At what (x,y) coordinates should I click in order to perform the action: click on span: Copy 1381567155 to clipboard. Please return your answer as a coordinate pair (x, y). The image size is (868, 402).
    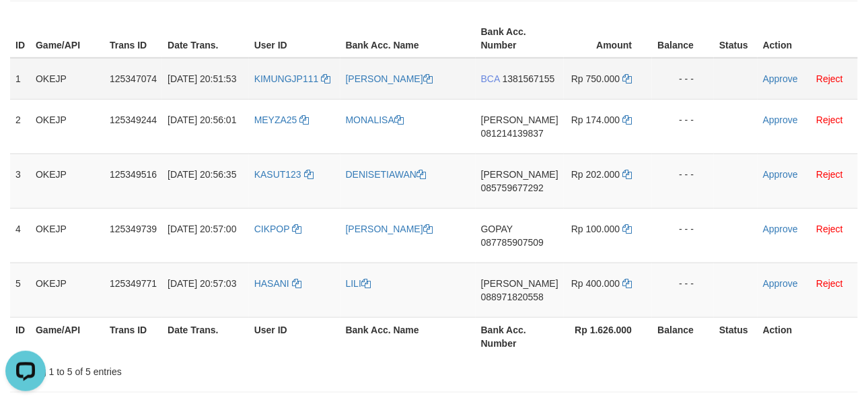
    Looking at the image, I should click on (528, 78).